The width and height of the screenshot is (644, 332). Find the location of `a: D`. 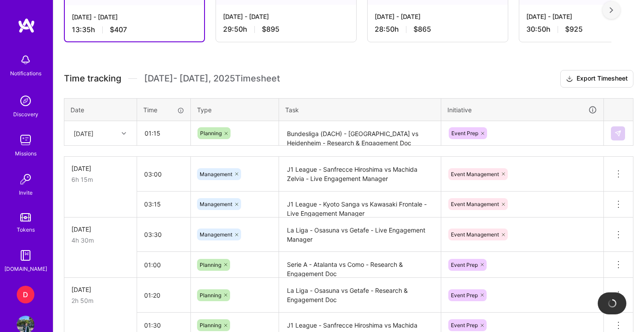

a: D is located at coordinates (26, 295).